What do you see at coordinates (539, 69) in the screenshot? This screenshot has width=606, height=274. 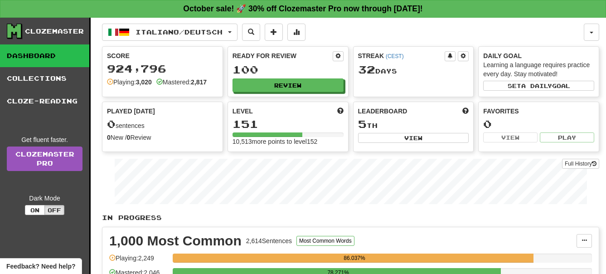 I see `div: Learning a language requires practice every day. Stay motivated!` at bounding box center [539, 69].